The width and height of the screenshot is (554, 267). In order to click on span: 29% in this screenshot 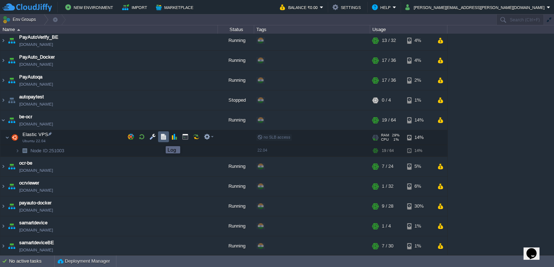, I will do `click(395, 137)`.